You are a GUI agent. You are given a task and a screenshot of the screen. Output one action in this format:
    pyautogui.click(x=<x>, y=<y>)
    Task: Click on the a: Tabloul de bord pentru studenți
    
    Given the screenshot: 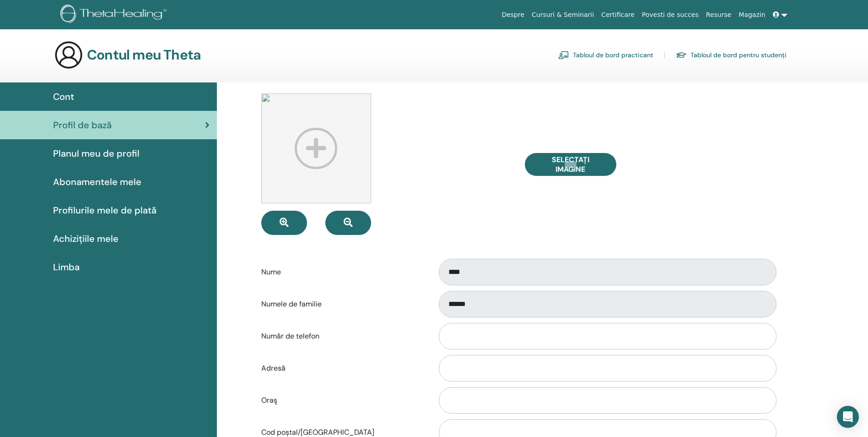 What is the action you would take?
    pyautogui.click(x=731, y=55)
    